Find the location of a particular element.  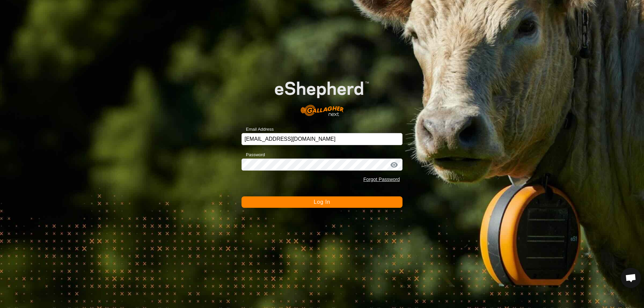

div: Open chat is located at coordinates (631, 278).